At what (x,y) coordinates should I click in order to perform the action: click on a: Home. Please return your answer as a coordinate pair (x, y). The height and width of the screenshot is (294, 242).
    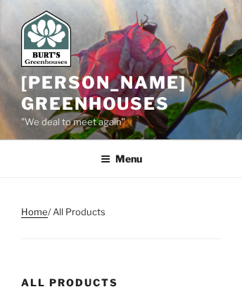
    Looking at the image, I should click on (34, 211).